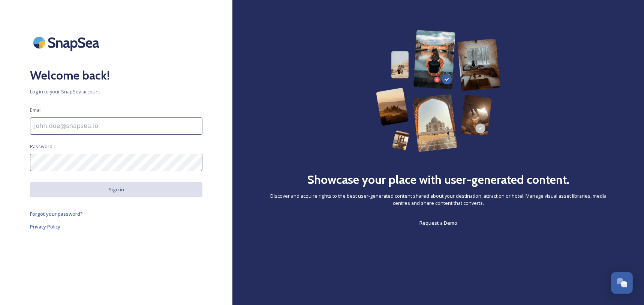 The width and height of the screenshot is (644, 305). Describe the element at coordinates (116, 189) in the screenshot. I see `button: Sign in` at that location.